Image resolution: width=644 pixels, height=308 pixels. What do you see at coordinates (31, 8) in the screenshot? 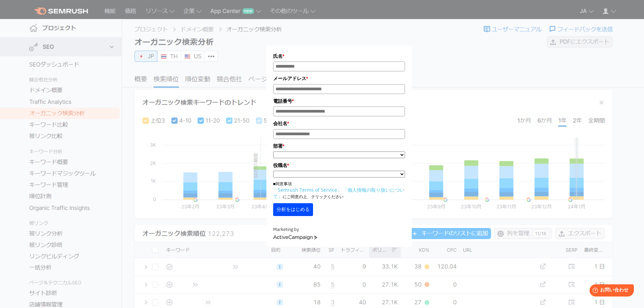
I see `span: お問い合わせ` at bounding box center [31, 8].